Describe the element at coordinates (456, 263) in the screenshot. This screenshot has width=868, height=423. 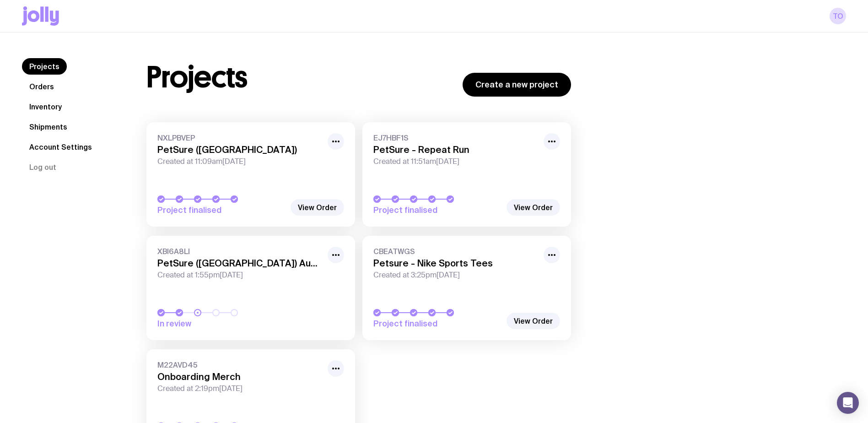
I see `h3: Petsure - Nike Sports Tees` at that location.